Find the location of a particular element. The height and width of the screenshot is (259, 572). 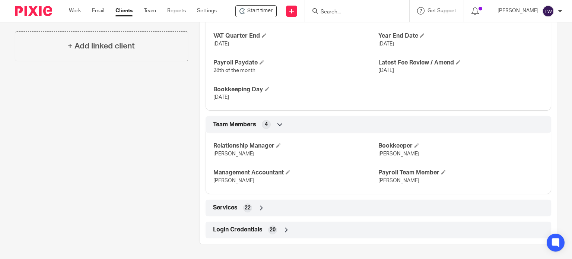

h4: Relationship Manager is located at coordinates (296, 146).